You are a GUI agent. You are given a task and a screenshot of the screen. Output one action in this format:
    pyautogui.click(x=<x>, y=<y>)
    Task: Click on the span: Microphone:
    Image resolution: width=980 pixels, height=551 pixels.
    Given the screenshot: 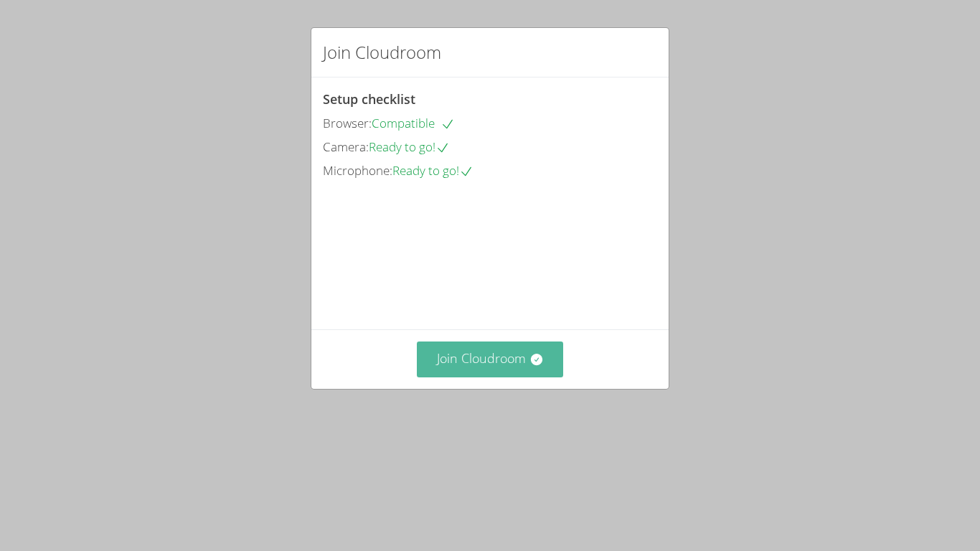 What is the action you would take?
    pyautogui.click(x=357, y=170)
    